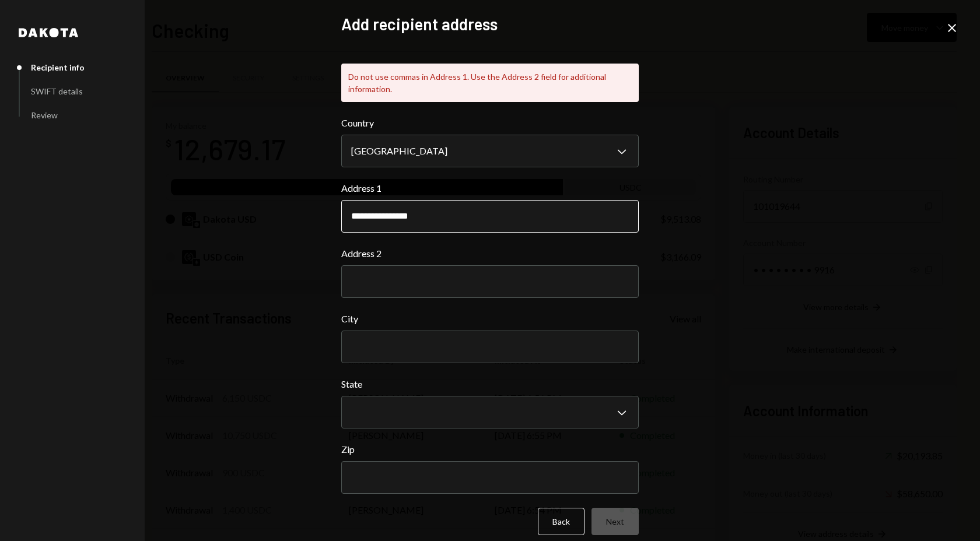 The height and width of the screenshot is (541, 980). What do you see at coordinates (490, 319) in the screenshot?
I see `label: City` at bounding box center [490, 319].